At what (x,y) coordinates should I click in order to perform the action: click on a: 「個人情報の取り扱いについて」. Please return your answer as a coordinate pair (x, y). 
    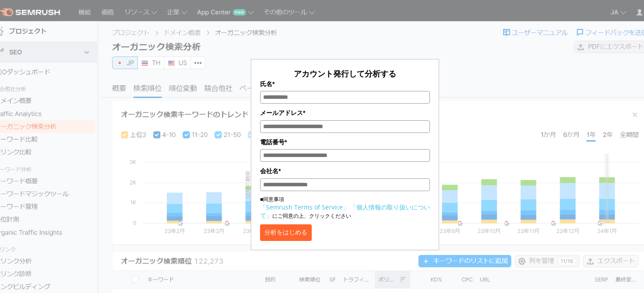
    Looking at the image, I should click on (345, 211).